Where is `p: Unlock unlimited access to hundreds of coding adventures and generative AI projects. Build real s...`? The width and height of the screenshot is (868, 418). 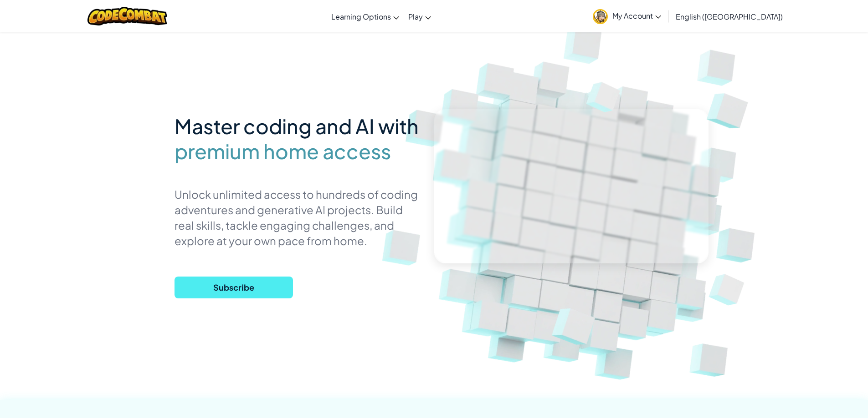 p: Unlock unlimited access to hundreds of coding adventures and generative AI projects. Build real s... is located at coordinates (298, 217).